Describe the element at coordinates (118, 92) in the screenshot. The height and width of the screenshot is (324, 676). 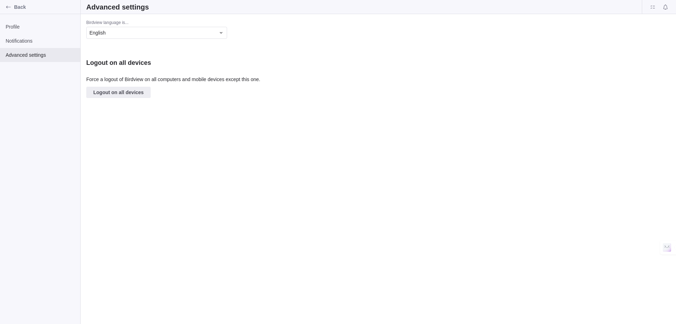
I see `span: Logout on all devices` at that location.